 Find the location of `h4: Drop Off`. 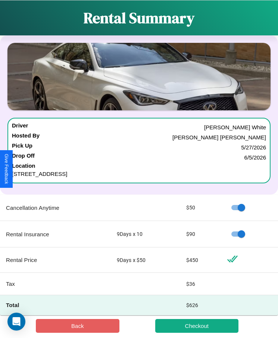

h4: Drop Off is located at coordinates (23, 157).